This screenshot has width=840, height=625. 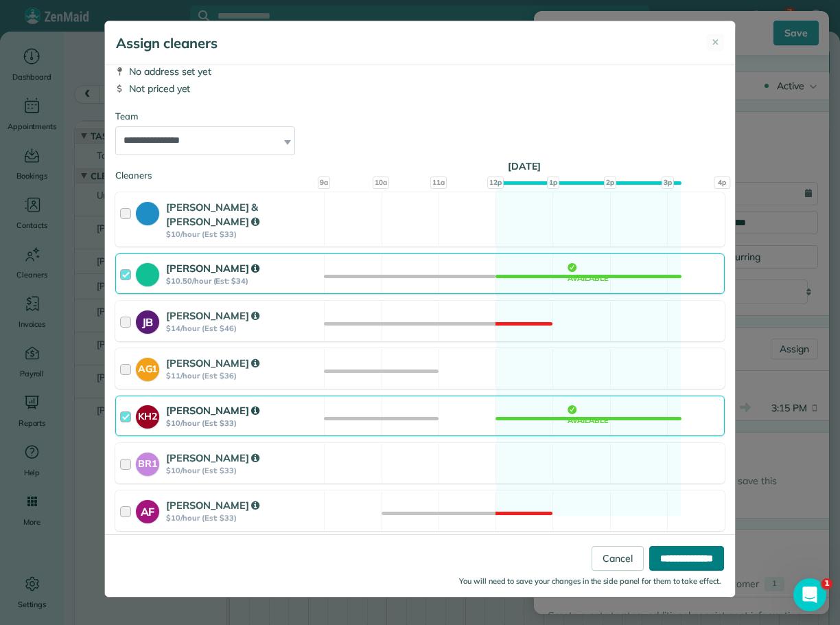 What do you see at coordinates (243, 281) in the screenshot?
I see `strong: $10.50/hour (Est: $34)` at bounding box center [243, 281].